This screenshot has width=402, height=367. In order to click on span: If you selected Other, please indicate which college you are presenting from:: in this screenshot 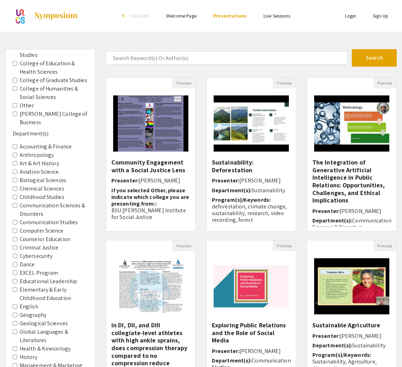, I will do `click(150, 197)`.